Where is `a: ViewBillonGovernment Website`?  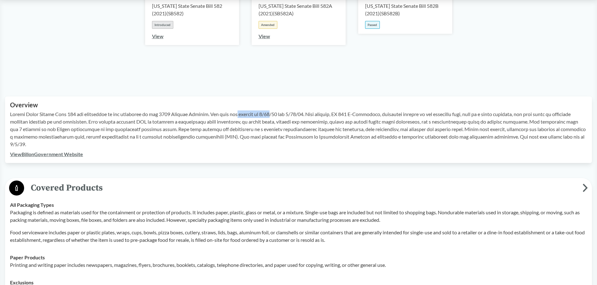 a: ViewBillonGovernment Website is located at coordinates (46, 154).